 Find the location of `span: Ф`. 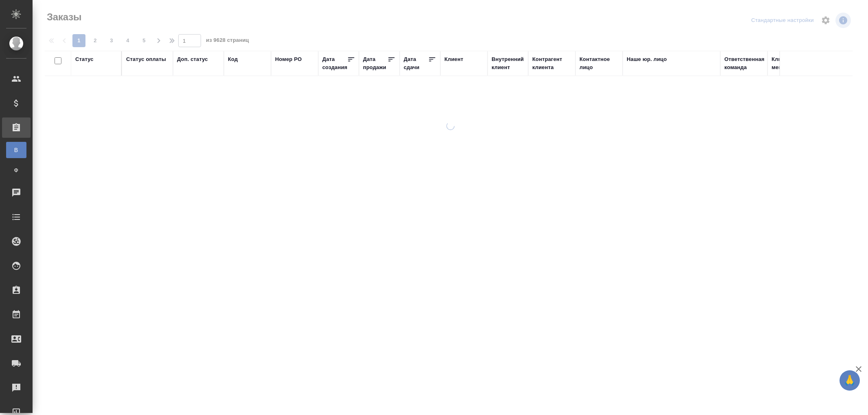

span: Ф is located at coordinates (16, 170).